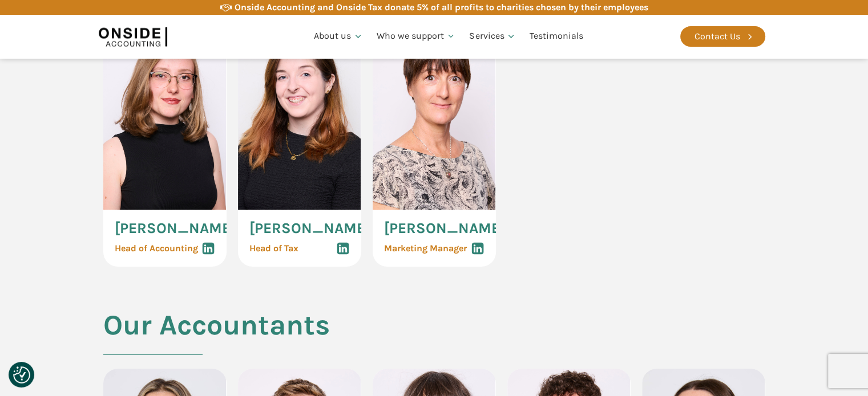 The image size is (868, 396). I want to click on img: Revisit consent button, so click(22, 375).